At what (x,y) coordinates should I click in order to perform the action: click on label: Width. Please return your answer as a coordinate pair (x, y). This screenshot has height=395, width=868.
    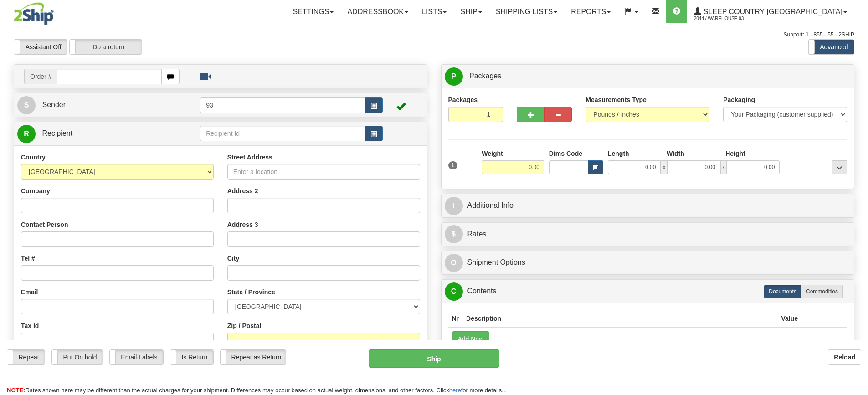
    Looking at the image, I should click on (675, 153).